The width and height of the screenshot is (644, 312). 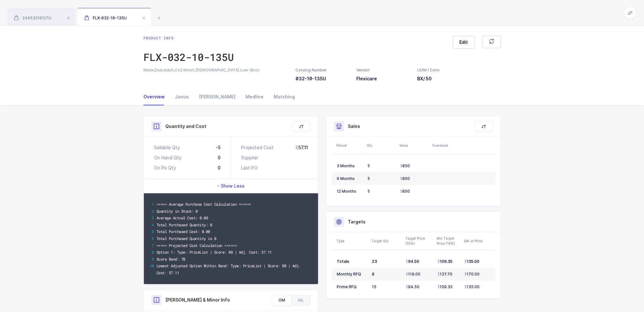 What do you see at coordinates (383, 79) in the screenshot?
I see `h3: Flexicare` at bounding box center [383, 79].